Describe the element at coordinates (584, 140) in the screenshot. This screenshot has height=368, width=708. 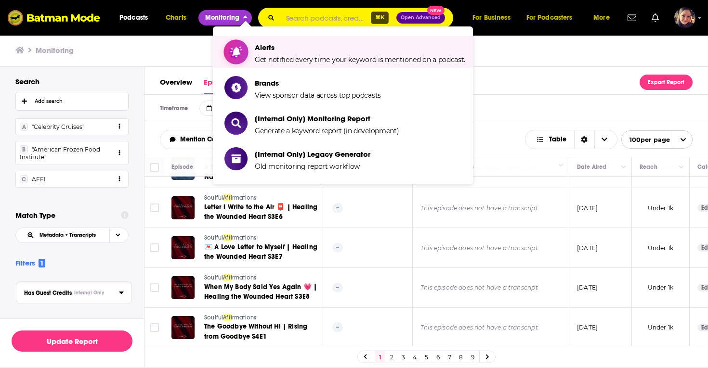
I see `div: Sort Direction` at that location.